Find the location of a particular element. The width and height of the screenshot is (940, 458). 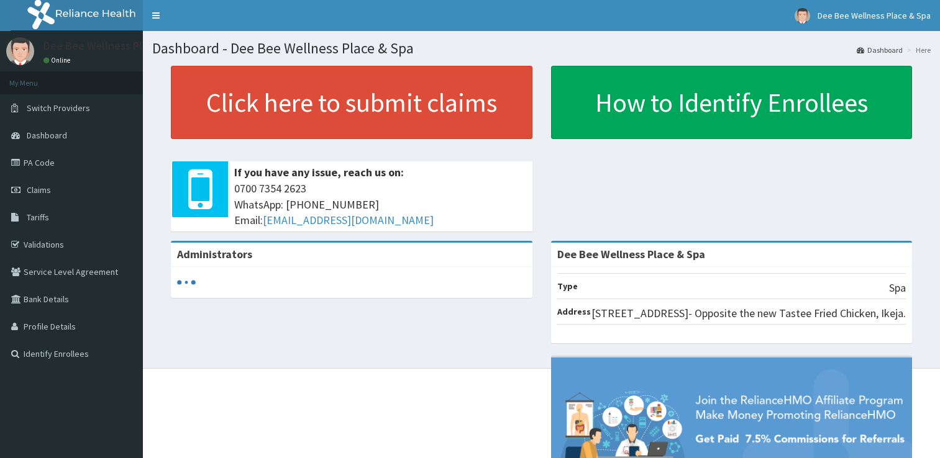

strong: Dee Bee Wellness Place & Spa is located at coordinates (631, 254).